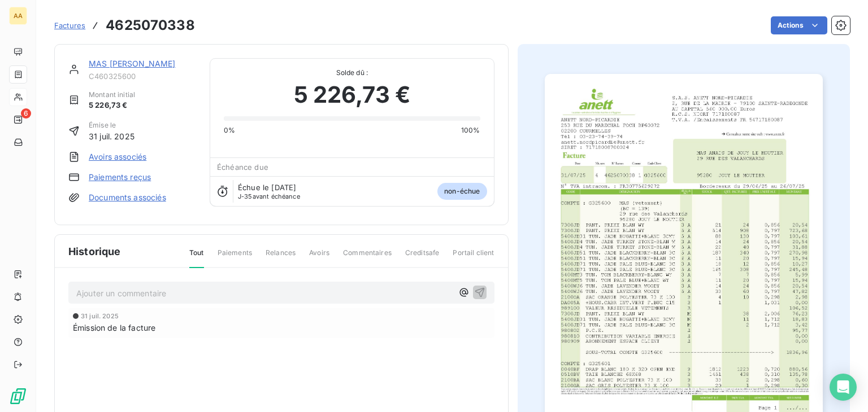 The height and width of the screenshot is (412, 868). What do you see at coordinates (799, 26) in the screenshot?
I see `button: Actions` at bounding box center [799, 26].